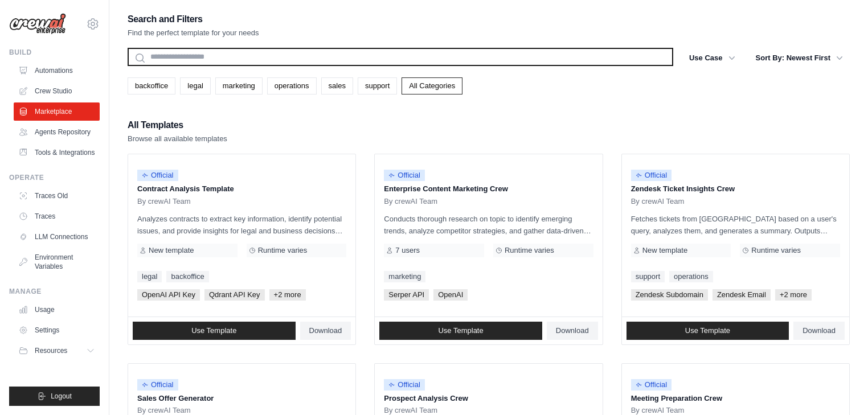 The width and height of the screenshot is (868, 415). Describe the element at coordinates (177, 125) in the screenshot. I see `h2: All Templates` at that location.